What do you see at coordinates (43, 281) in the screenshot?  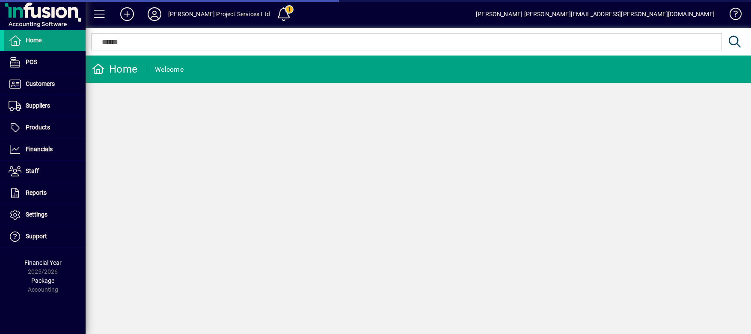 I see `span: Package` at bounding box center [43, 281].